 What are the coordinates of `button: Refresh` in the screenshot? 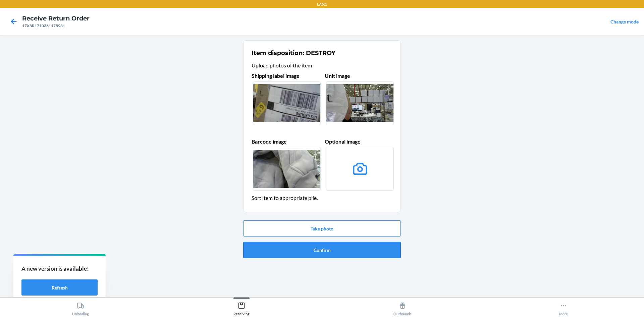 It's located at (60, 288).